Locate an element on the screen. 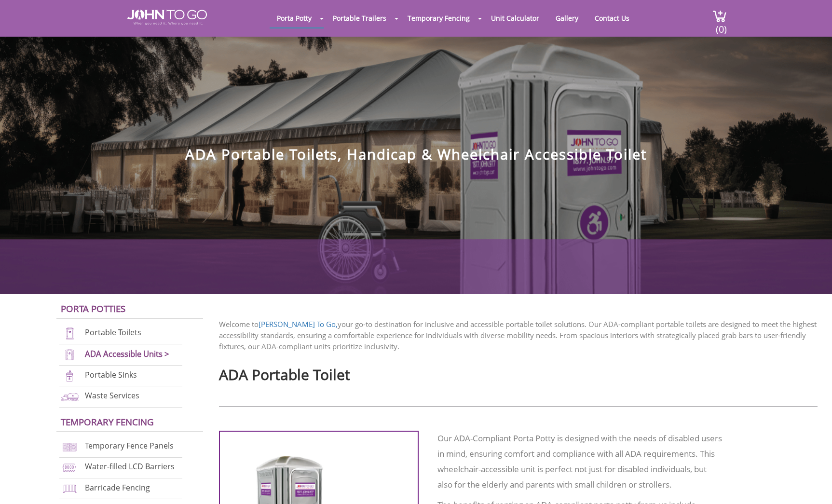  img: portable-toilets-new.png is located at coordinates (69, 333).